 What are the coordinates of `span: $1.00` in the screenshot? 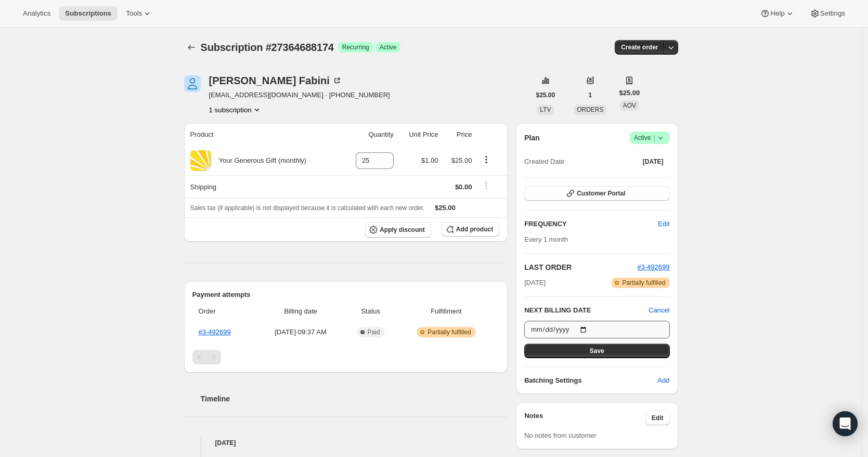 It's located at (429, 160).